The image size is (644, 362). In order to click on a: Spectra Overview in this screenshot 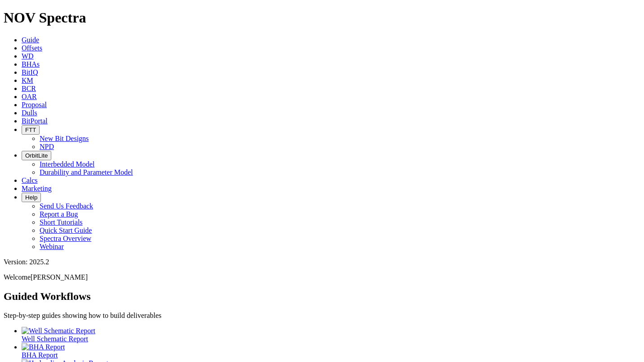, I will do `click(66, 238)`.